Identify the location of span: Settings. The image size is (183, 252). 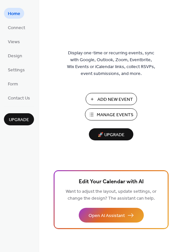
(16, 70).